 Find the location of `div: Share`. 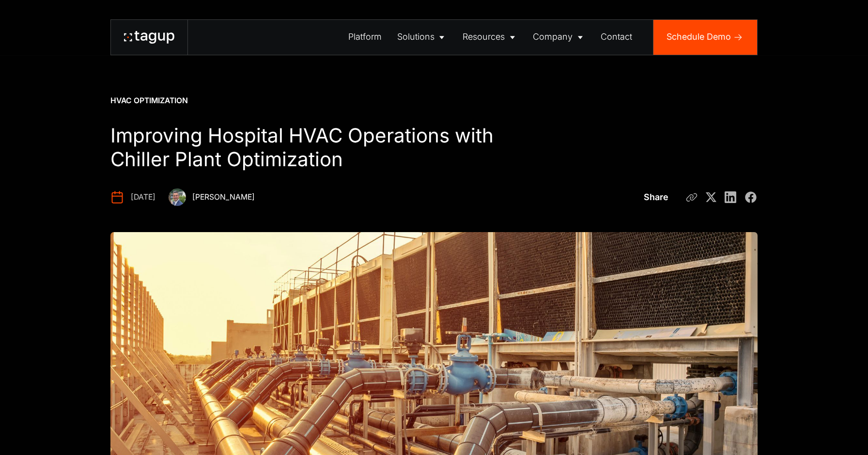

div: Share is located at coordinates (656, 197).